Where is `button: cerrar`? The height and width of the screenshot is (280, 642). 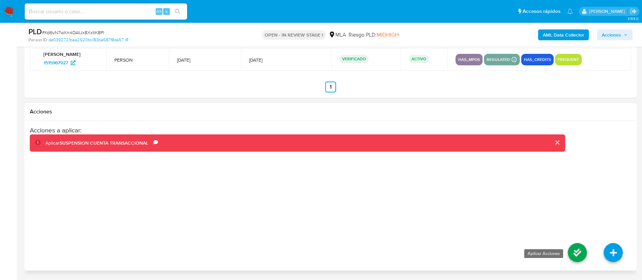
button: cerrar is located at coordinates (557, 142).